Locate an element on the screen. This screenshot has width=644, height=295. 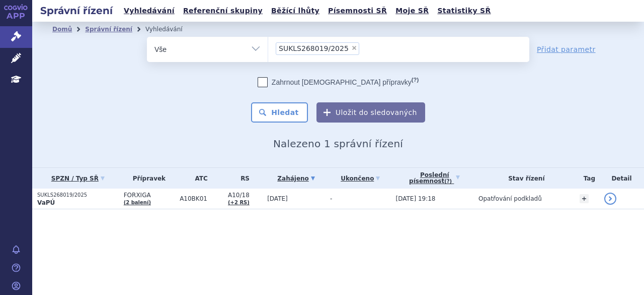
h2: Správní řízení is located at coordinates (77, 11).